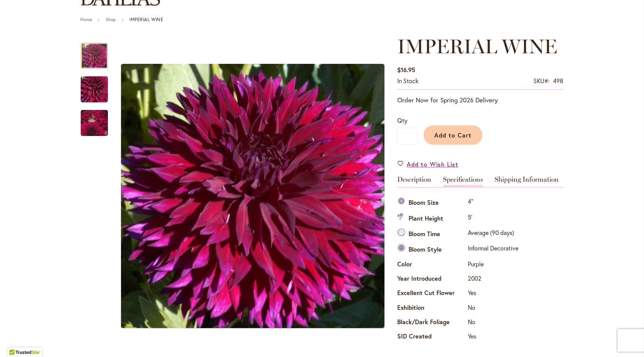 The height and width of the screenshot is (357, 644). I want to click on div: Availability, so click(409, 81).